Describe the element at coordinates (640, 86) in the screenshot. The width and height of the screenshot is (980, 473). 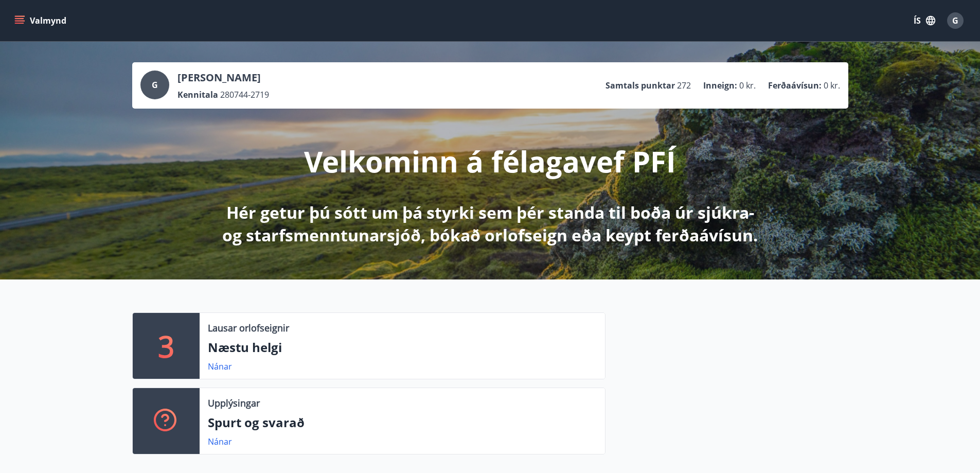
I see `p: Samtals punktar` at that location.